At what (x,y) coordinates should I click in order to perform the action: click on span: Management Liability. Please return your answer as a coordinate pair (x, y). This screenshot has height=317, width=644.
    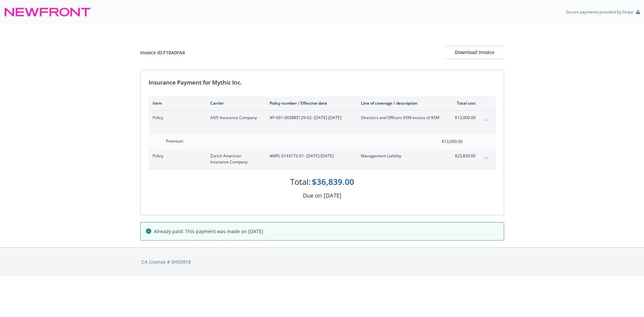
    Looking at the image, I should click on (400, 156).